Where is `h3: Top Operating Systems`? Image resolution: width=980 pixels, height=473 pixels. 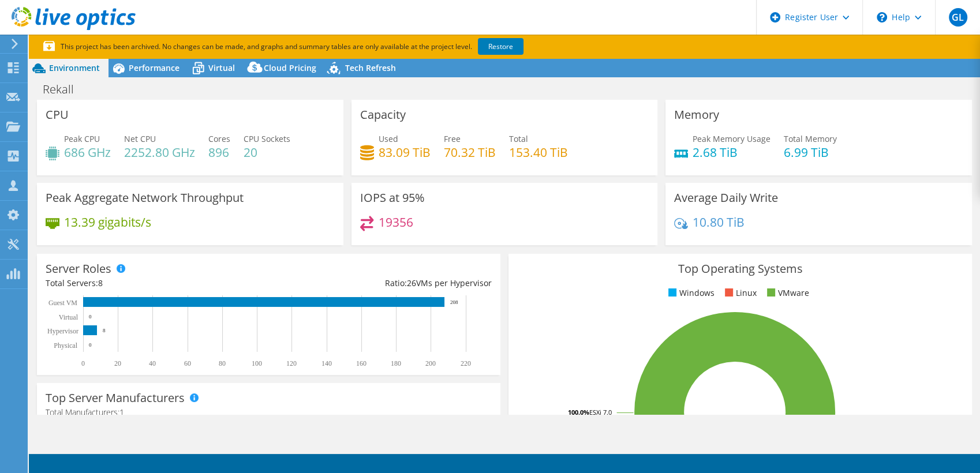 h3: Top Operating Systems is located at coordinates (740, 269).